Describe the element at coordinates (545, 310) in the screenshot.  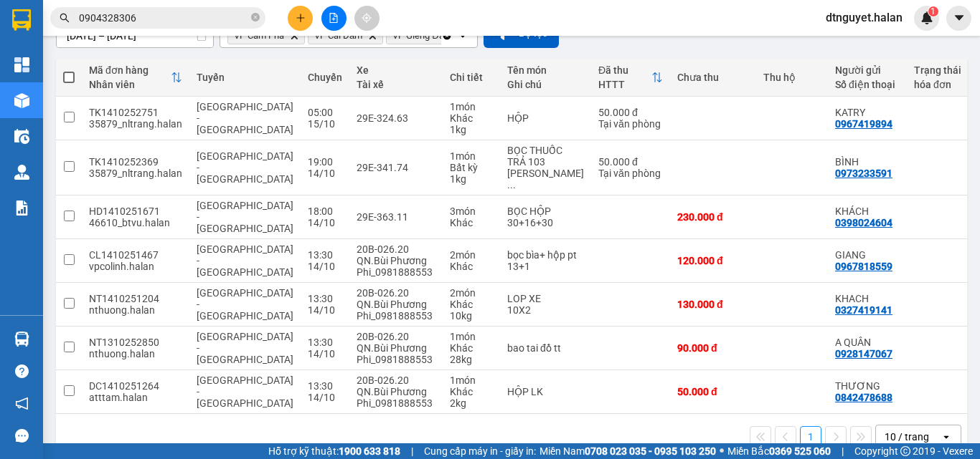
I see `div: 10X2` at that location.